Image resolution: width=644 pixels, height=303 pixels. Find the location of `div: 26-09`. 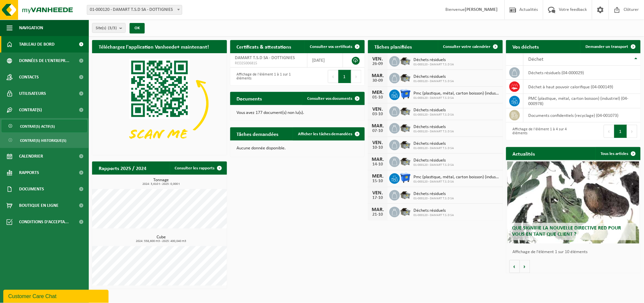

div: 26-09 is located at coordinates (378, 64).